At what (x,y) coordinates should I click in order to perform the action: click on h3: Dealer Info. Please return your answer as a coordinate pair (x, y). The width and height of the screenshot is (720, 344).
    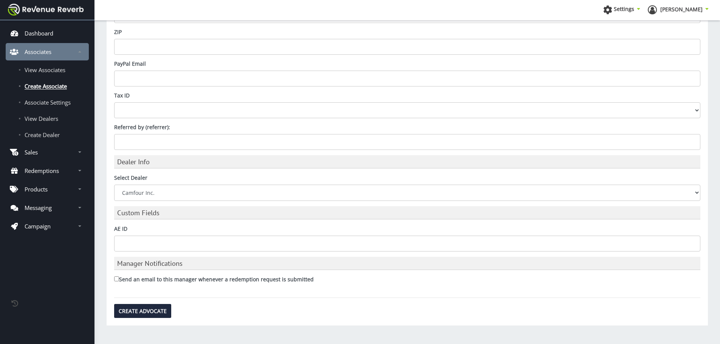
    Looking at the image, I should click on (407, 162).